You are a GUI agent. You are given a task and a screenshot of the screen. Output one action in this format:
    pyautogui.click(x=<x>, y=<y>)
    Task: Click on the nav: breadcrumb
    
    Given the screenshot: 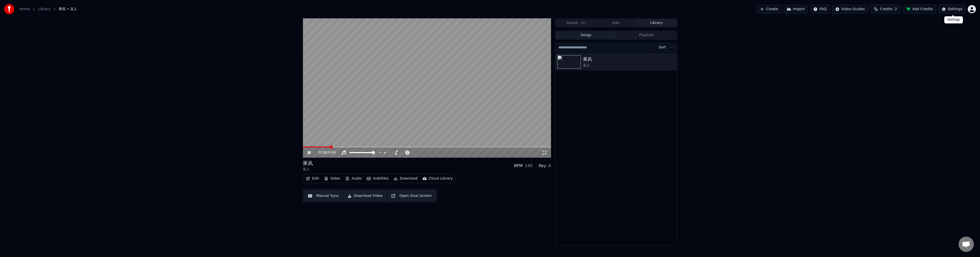 What is the action you would take?
    pyautogui.click(x=48, y=9)
    